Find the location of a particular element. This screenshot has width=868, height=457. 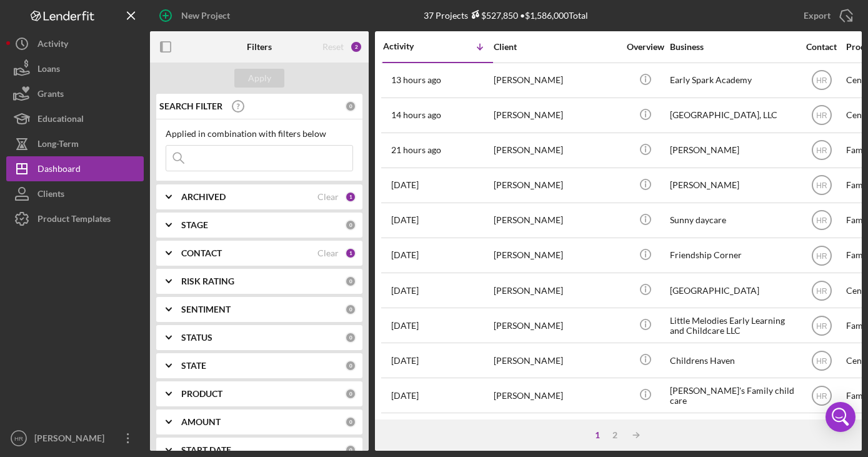

button: Educational is located at coordinates (75, 119).